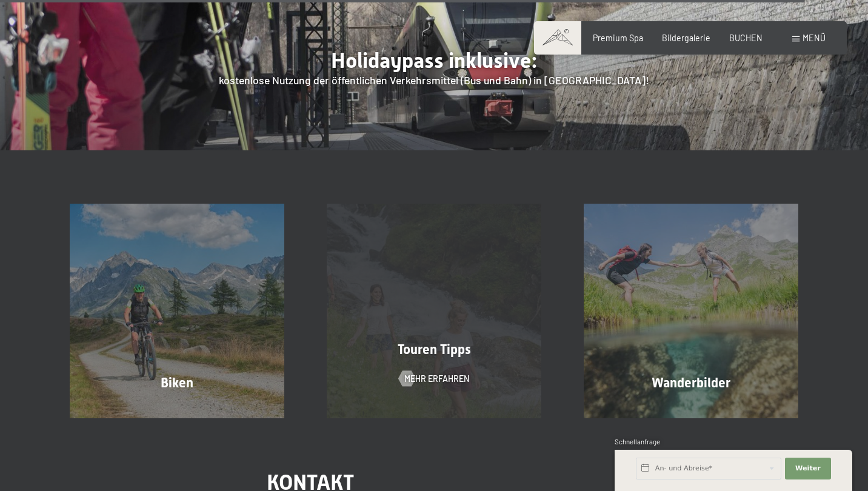 This screenshot has width=868, height=491. I want to click on button: Weiter, so click(808, 468).